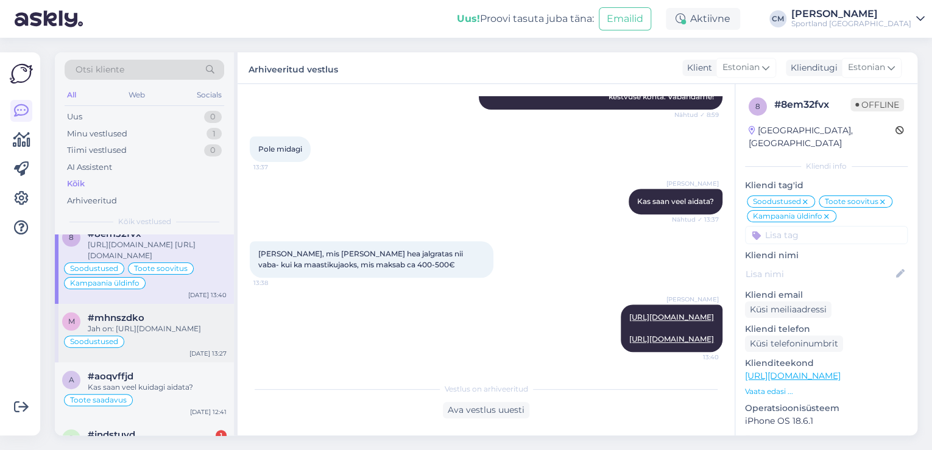 The image size is (932, 450). What do you see at coordinates (486, 389) in the screenshot?
I see `span: Vestlus on arhiveeritud` at bounding box center [486, 389].